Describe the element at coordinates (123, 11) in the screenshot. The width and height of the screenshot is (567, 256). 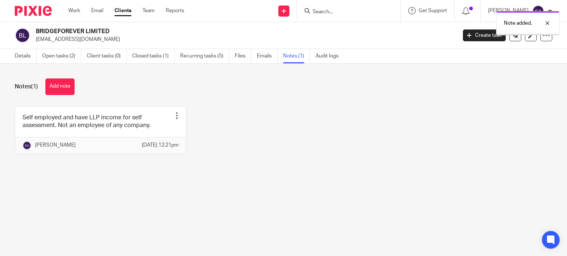
I see `a: Clients` at that location.